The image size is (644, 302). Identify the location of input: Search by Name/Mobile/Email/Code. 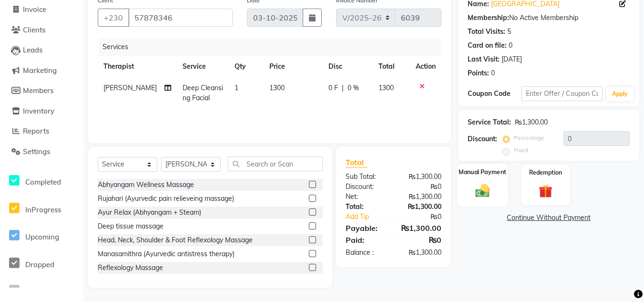
(180, 17).